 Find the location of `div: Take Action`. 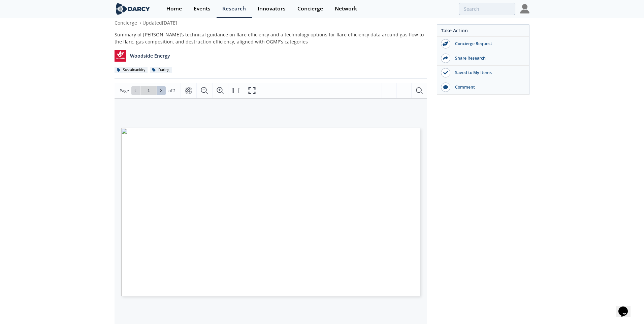

div: Take Action is located at coordinates (483, 31).